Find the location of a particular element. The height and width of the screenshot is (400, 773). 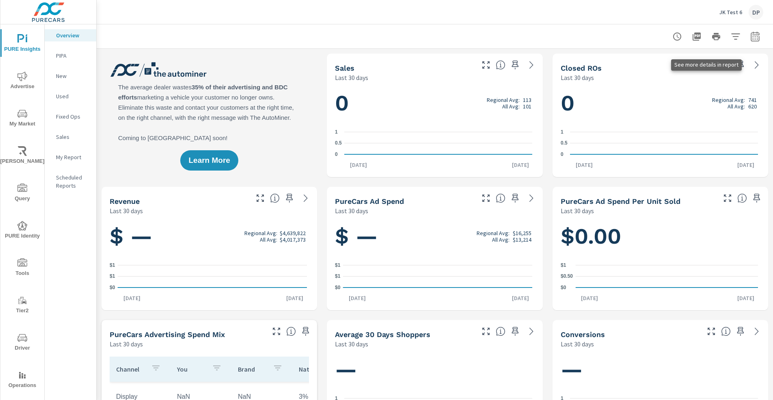

p: JK Test 6 is located at coordinates (731, 12).